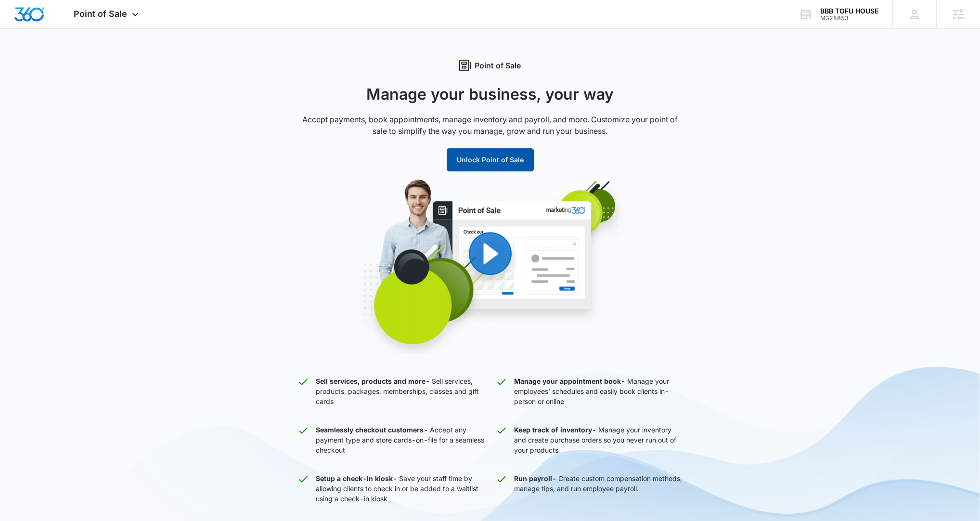 The width and height of the screenshot is (980, 521). Describe the element at coordinates (400, 488) in the screenshot. I see `p: Save your staff time by allowing clients to check in or be added to a waitlist using a check-in k...` at that location.